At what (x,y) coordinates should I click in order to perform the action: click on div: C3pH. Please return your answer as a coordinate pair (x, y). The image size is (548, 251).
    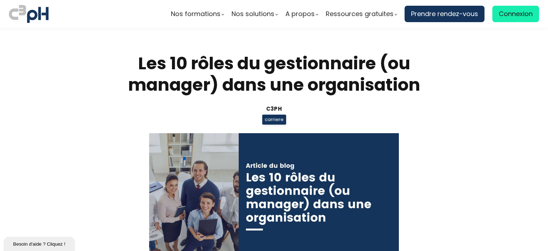
    Looking at the image, I should click on (274, 108).